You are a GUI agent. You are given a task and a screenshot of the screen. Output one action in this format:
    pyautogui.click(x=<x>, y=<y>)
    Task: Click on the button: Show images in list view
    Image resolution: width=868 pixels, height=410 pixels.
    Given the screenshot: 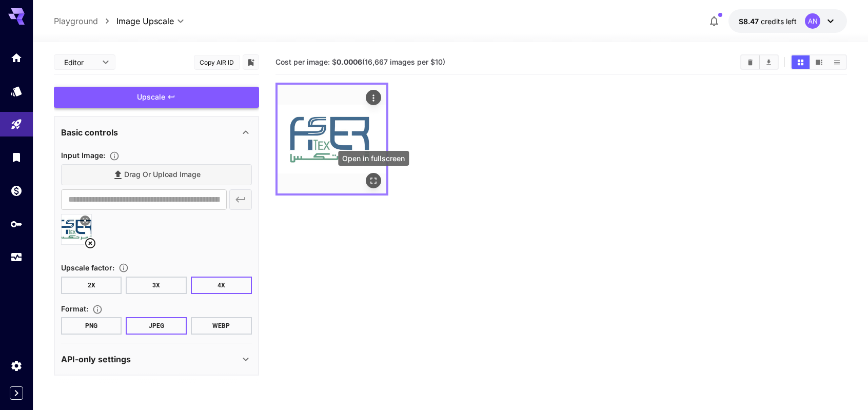 What is the action you would take?
    pyautogui.click(x=837, y=62)
    